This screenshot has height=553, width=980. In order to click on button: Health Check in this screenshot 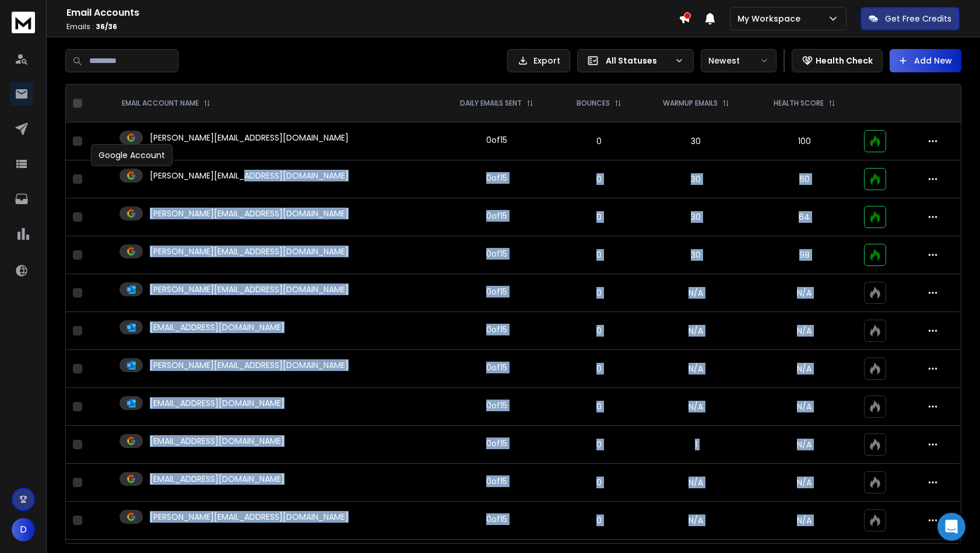, I will do `click(837, 61)`.